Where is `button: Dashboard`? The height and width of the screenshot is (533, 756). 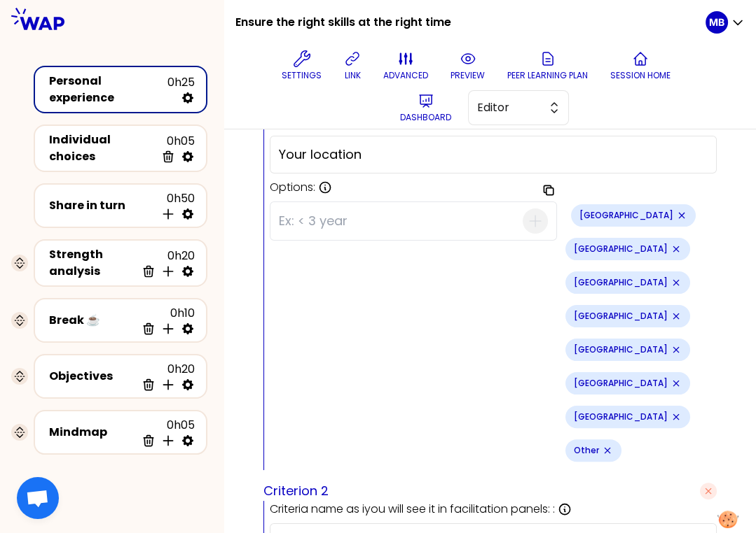
button: Dashboard is located at coordinates (425, 108).